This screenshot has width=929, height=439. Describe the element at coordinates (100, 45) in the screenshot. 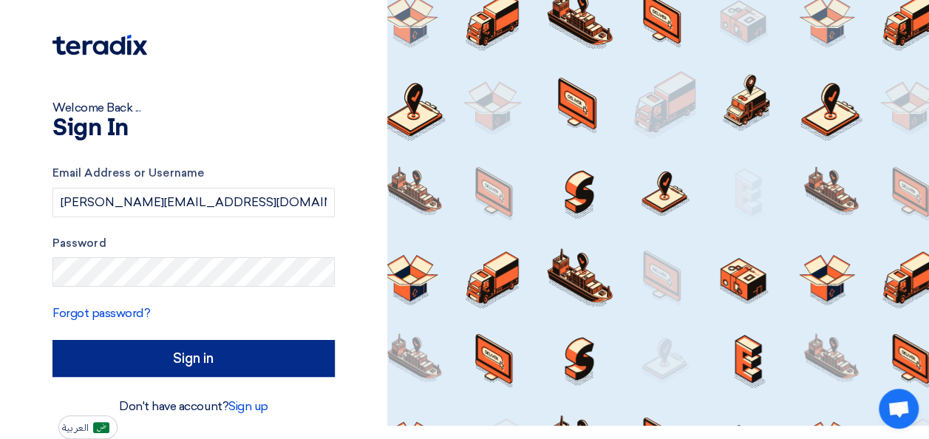

I see `img: Teradix logo` at that location.